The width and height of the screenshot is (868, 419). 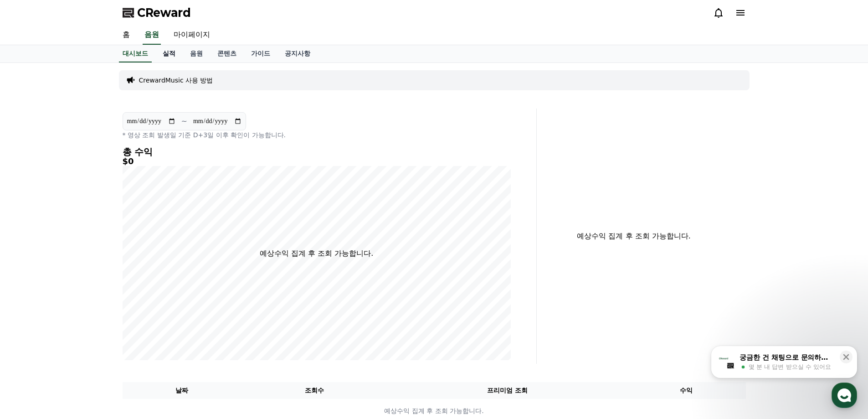 What do you see at coordinates (89, 307) in the screenshot?
I see `span: 대화` at bounding box center [89, 307].